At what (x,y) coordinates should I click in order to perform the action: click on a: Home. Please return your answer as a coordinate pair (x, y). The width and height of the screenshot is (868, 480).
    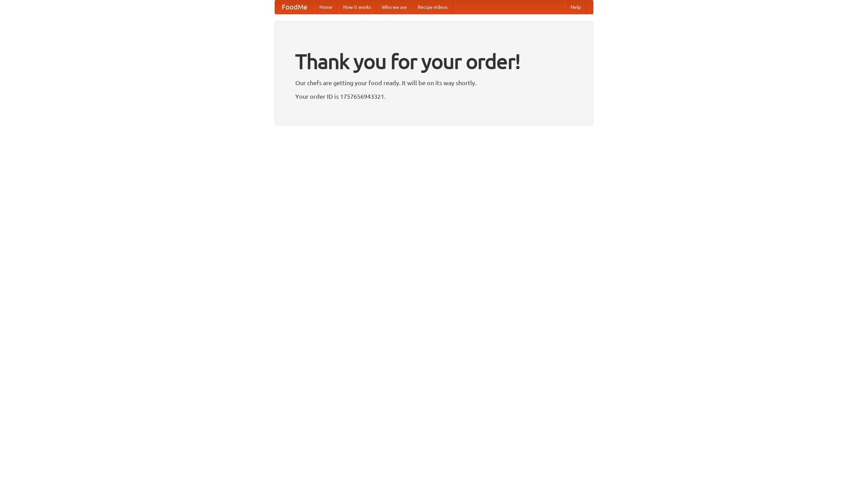
    Looking at the image, I should click on (326, 7).